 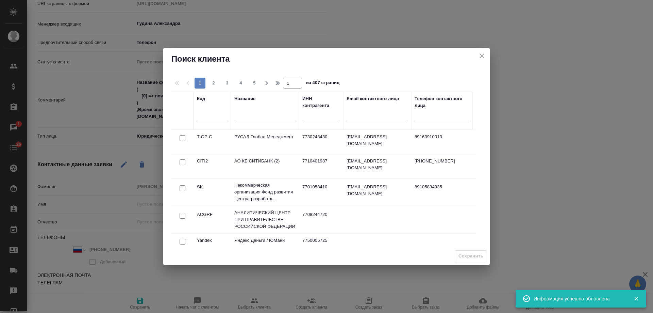 I want to click on button: 2, so click(x=214, y=83).